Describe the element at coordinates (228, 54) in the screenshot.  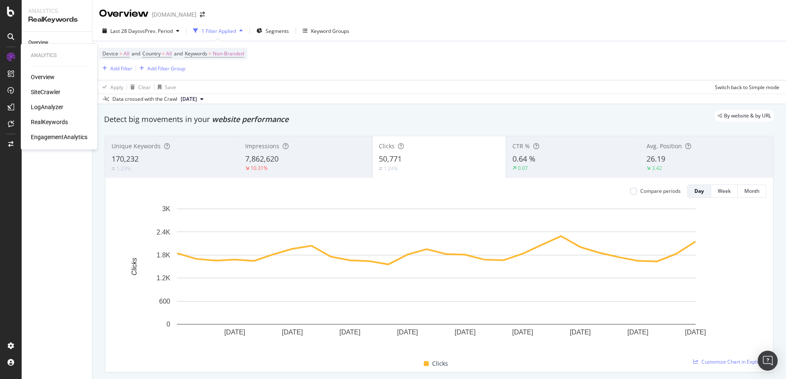
I see `span: Non-Branded` at that location.